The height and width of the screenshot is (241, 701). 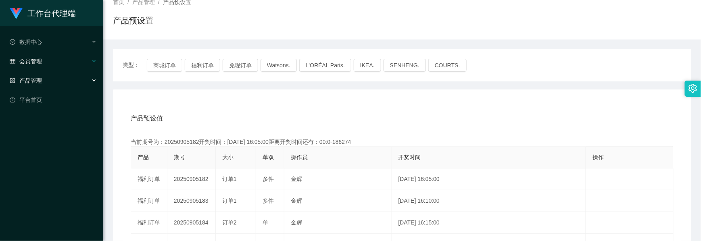 What do you see at coordinates (268, 157) in the screenshot?
I see `span: 单双` at bounding box center [268, 157].